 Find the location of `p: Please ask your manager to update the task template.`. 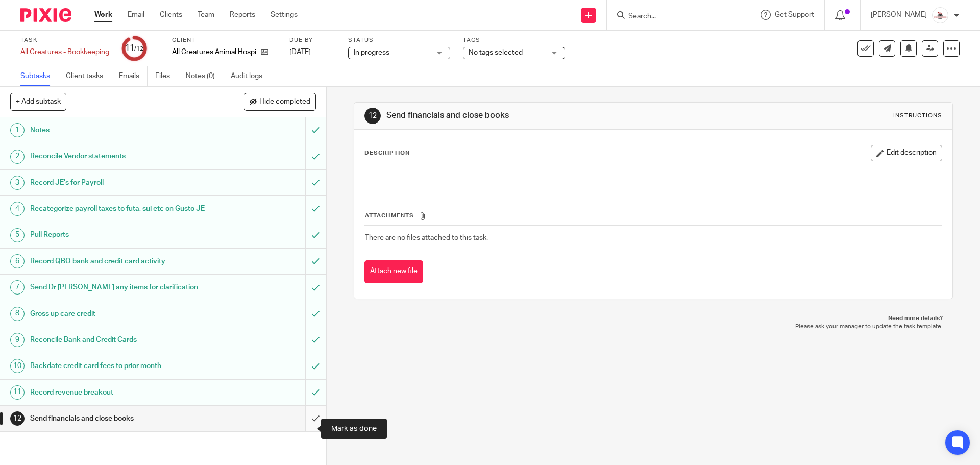

p: Please ask your manager to update the task template. is located at coordinates (652, 327).